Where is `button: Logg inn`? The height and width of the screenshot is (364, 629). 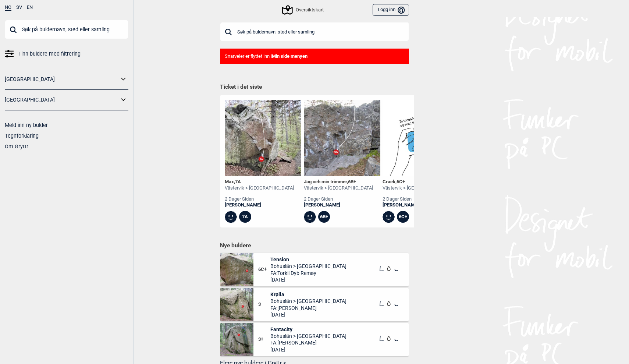 button: Logg inn is located at coordinates (390, 10).